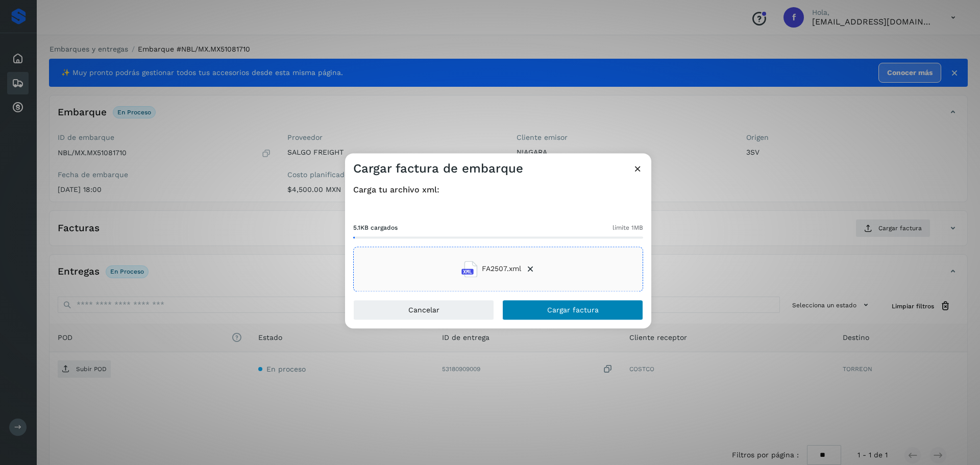  Describe the element at coordinates (573, 310) in the screenshot. I see `span: Cargar factura` at that location.